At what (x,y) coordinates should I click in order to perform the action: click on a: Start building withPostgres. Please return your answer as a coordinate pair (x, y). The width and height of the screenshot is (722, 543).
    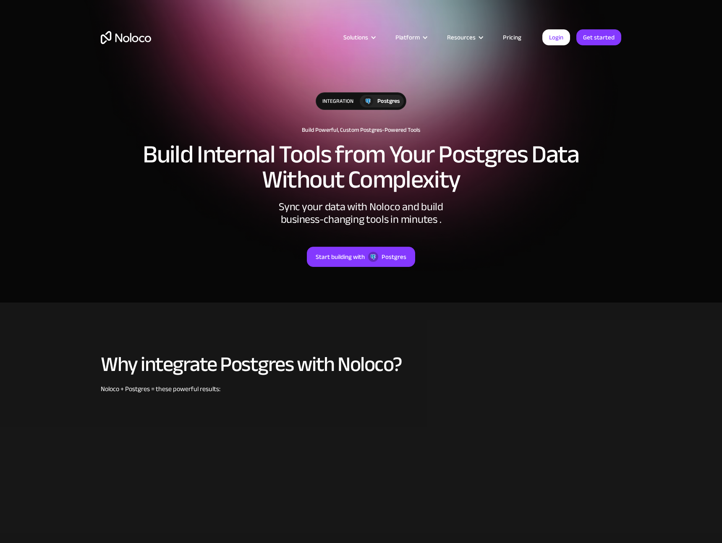
    Looking at the image, I should click on (361, 257).